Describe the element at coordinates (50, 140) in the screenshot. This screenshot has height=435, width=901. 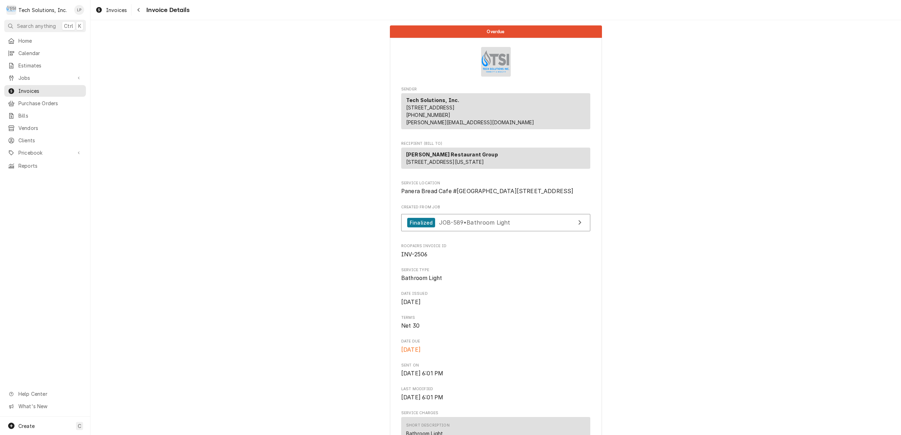
I see `span: Clients` at that location.